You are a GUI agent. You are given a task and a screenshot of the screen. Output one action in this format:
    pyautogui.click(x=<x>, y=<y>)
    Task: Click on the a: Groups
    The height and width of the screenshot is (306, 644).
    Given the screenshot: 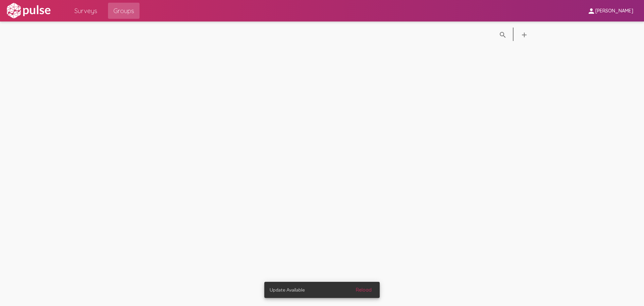 What is the action you would take?
    pyautogui.click(x=124, y=11)
    